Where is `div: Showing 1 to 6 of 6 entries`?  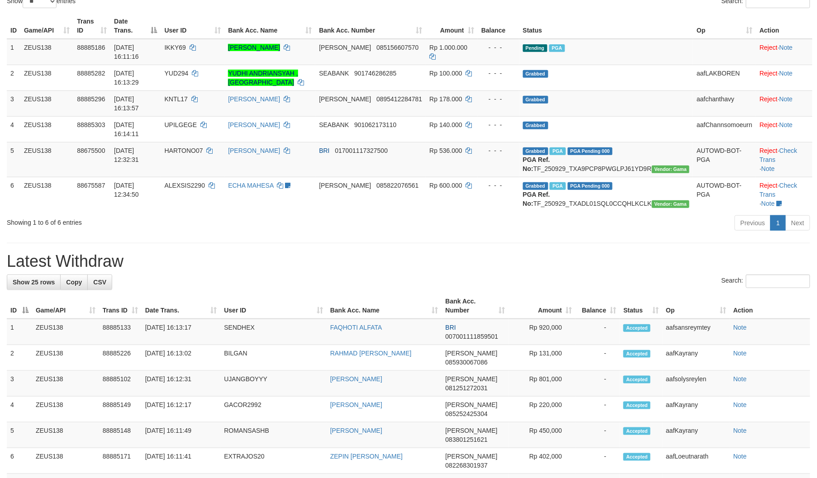
div: Showing 1 to 6 of 6 entries is located at coordinates (170, 221).